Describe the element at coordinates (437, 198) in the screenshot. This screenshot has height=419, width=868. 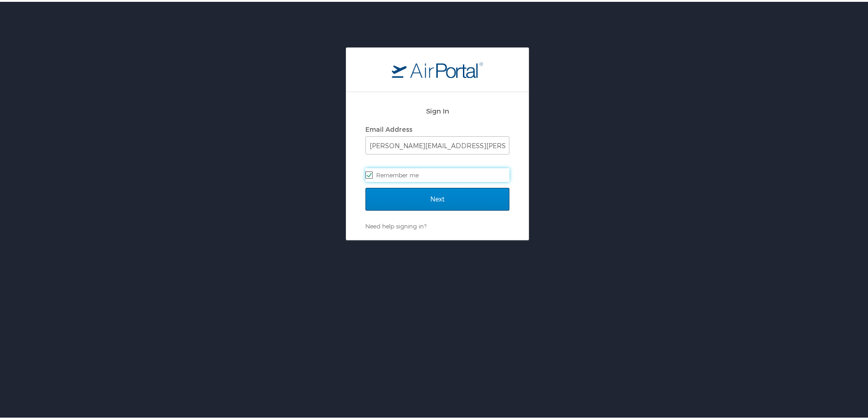
I see `input: Next` at that location.